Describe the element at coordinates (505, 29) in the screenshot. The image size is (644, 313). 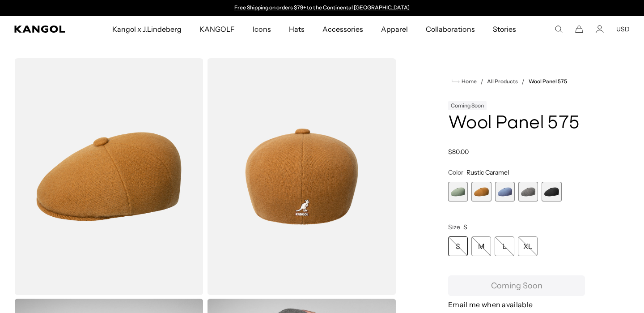
I see `span: Stories` at that location.